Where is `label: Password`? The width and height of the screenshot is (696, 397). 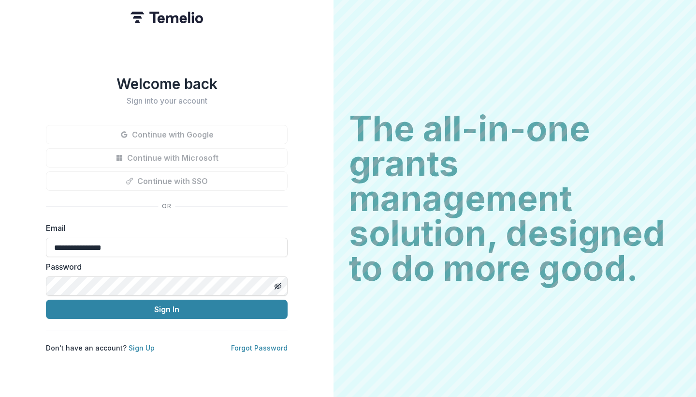 label: Password is located at coordinates (164, 266).